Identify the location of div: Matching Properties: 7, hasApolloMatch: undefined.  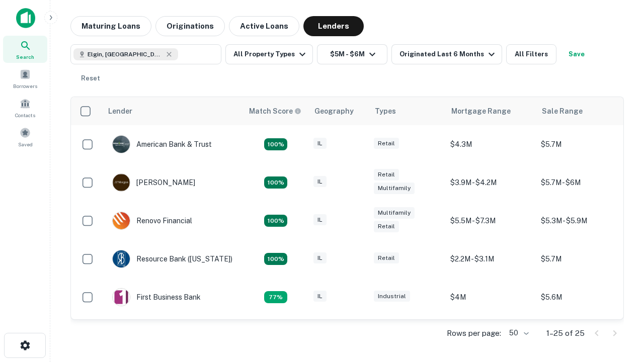
(276, 145).